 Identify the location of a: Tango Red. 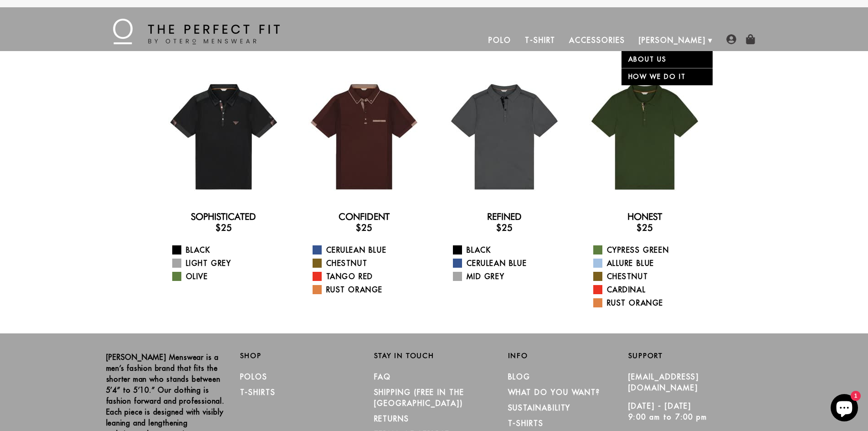
(369, 276).